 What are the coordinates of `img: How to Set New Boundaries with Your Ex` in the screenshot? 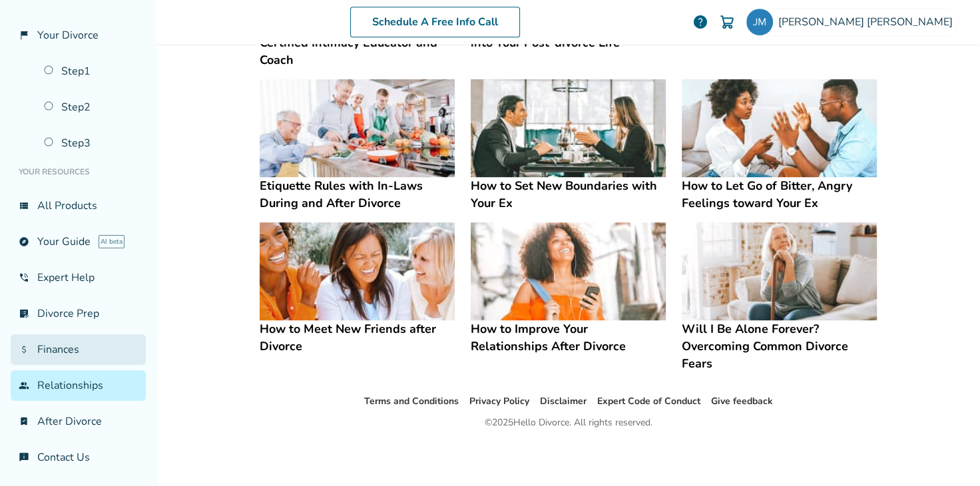 It's located at (568, 128).